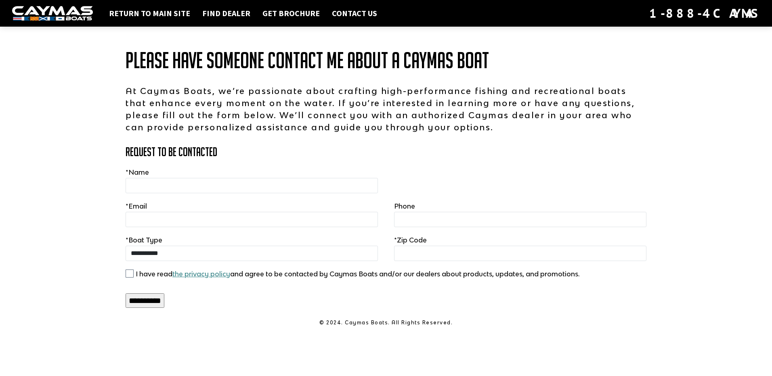 The height and width of the screenshot is (376, 772). What do you see at coordinates (201, 274) in the screenshot?
I see `a: the privacy policy` at bounding box center [201, 274].